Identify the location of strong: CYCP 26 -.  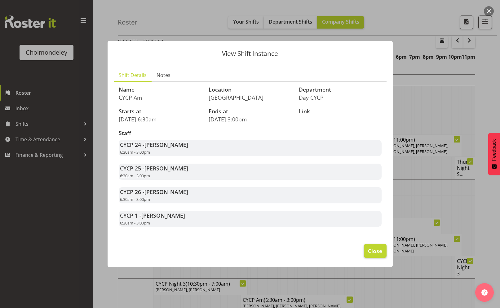
(154, 192).